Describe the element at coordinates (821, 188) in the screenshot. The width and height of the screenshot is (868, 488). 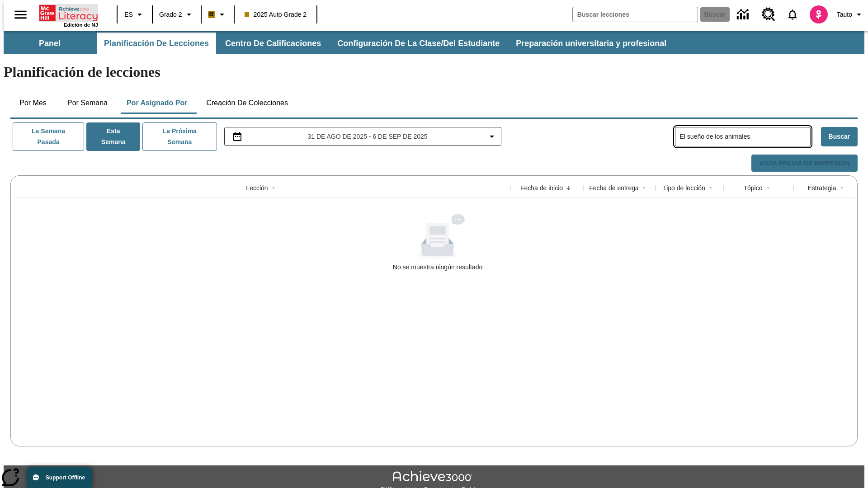
I see `div: Estrategia` at that location.